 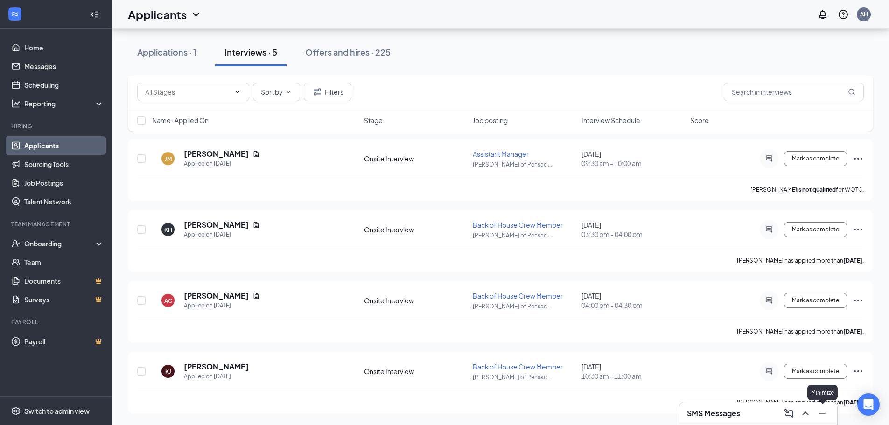 I want to click on a: Messages, so click(x=64, y=66).